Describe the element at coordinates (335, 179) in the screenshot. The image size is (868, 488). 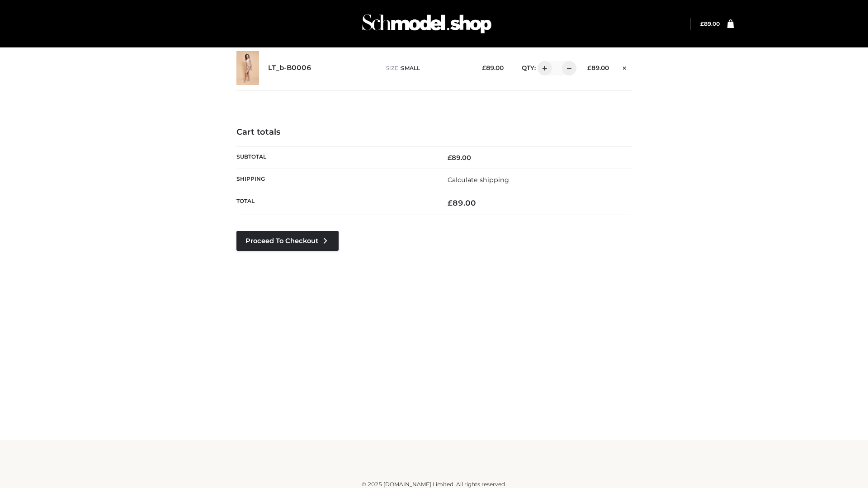
I see `th: Shipping` at that location.